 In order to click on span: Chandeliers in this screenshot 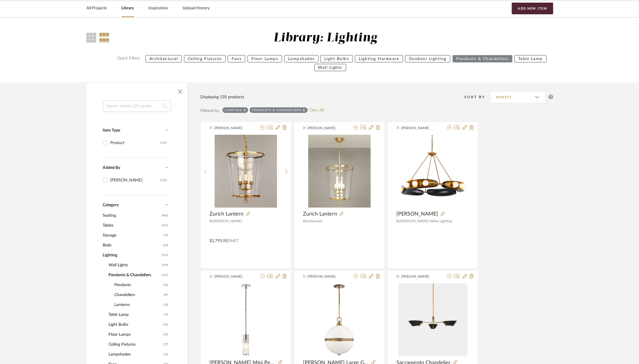, I will do `click(138, 295)`.